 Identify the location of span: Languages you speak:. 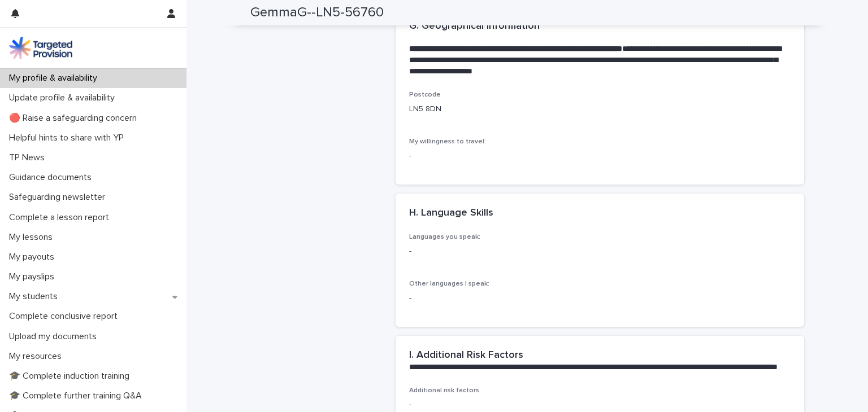
(445, 237).